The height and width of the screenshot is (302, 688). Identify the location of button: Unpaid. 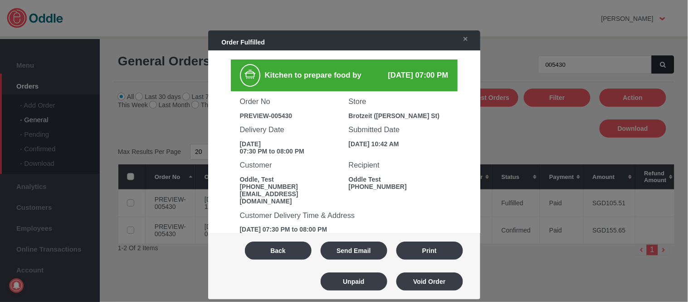
(354, 281).